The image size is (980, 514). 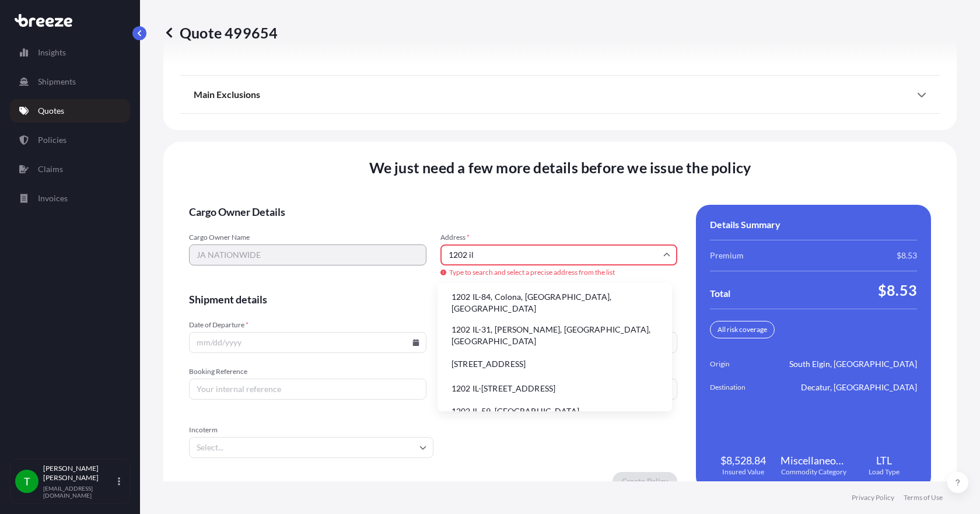 I want to click on a: Invoices, so click(x=70, y=198).